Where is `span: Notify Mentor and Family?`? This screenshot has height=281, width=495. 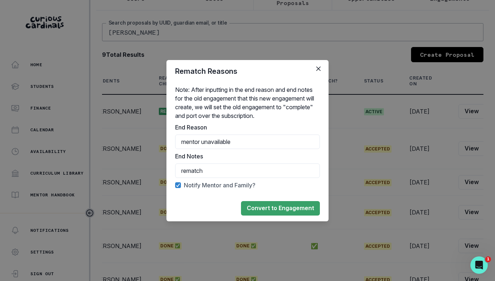 span: Notify Mentor and Family? is located at coordinates (220, 185).